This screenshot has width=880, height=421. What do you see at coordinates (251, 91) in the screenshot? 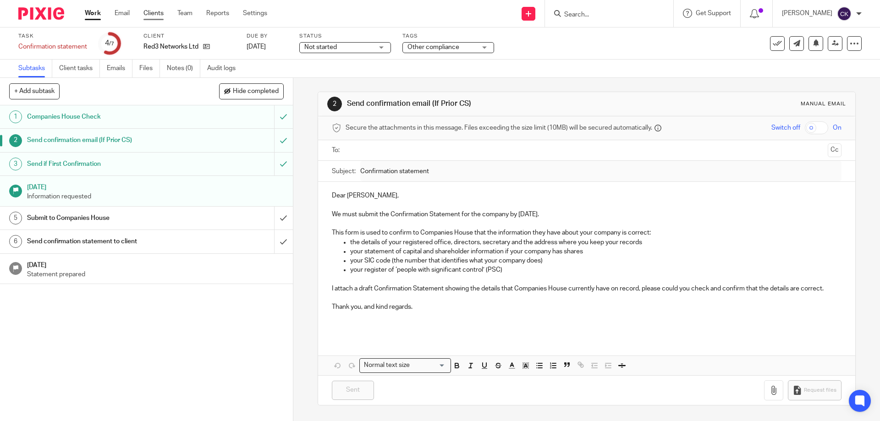
I see `button: Hide completed` at bounding box center [251, 91].